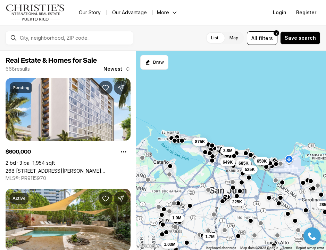 The height and width of the screenshot is (250, 326). Describe the element at coordinates (307, 13) in the screenshot. I see `button: Register` at that location.